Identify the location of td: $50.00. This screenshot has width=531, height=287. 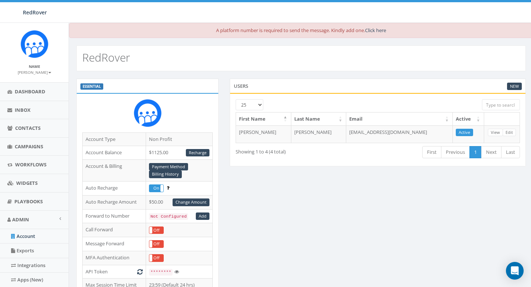
(179, 202).